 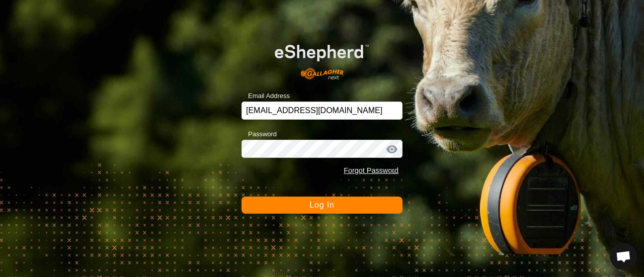 I want to click on input: Email Address, so click(x=322, y=111).